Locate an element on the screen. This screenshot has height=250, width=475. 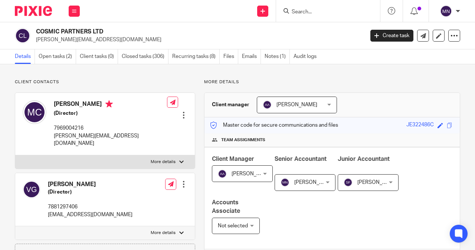
h2: COSMIC PARTNERS LTD is located at coordinates (165, 32).